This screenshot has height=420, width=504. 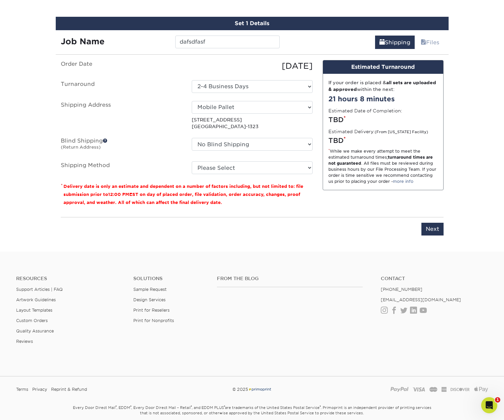 I want to click on a: Sample Request, so click(x=150, y=289).